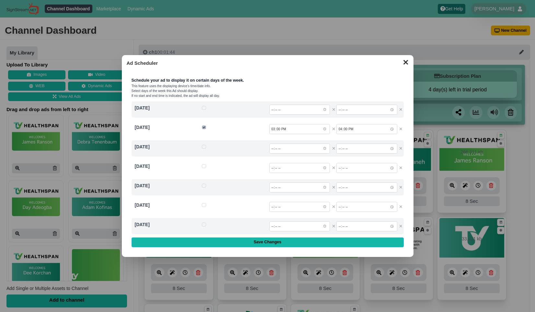 The image size is (535, 312). I want to click on input: Save Changes, so click(267, 242).